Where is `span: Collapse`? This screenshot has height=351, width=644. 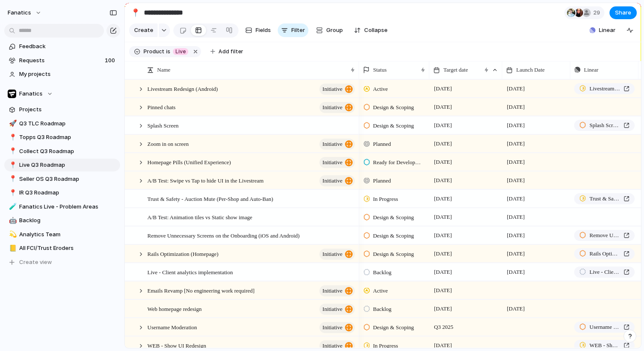 span: Collapse is located at coordinates (376, 31).